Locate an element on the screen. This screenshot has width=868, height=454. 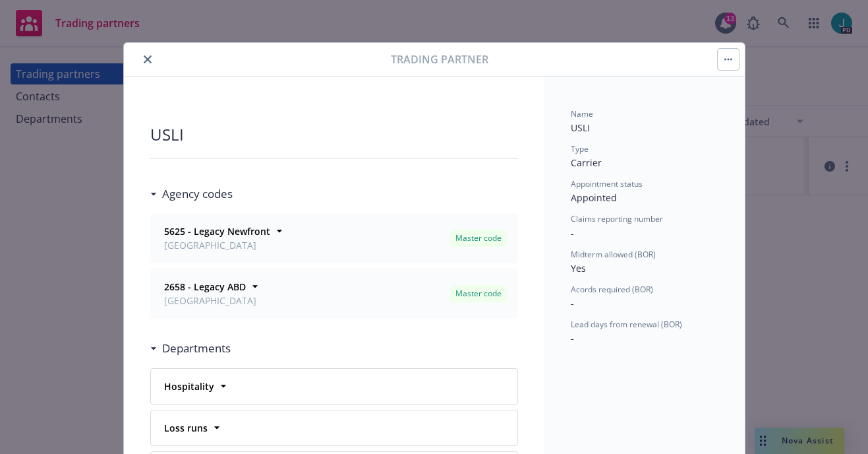
span: Lead days from renewal (BOR) is located at coordinates (626, 324).